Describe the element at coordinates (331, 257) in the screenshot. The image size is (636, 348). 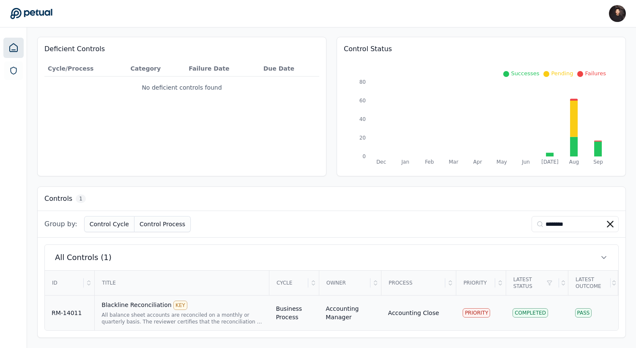
I see `button: All Controls (1)` at that location.